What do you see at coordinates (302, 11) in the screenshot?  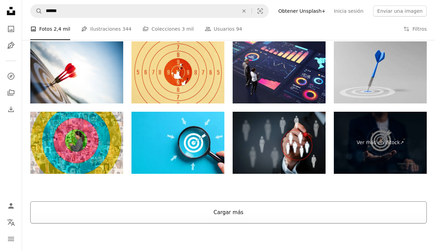 I see `a: Obtener Unsplash+` at bounding box center [302, 11].